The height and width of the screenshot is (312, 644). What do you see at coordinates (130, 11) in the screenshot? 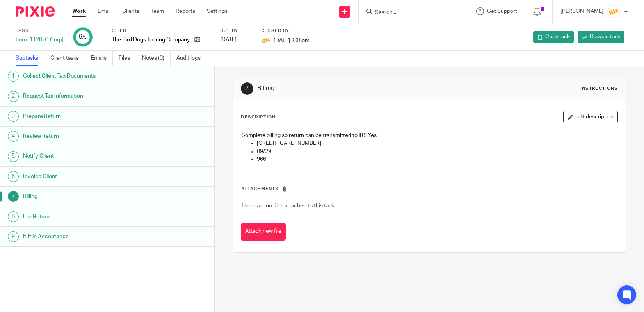
I see `a: Clients` at bounding box center [130, 11].